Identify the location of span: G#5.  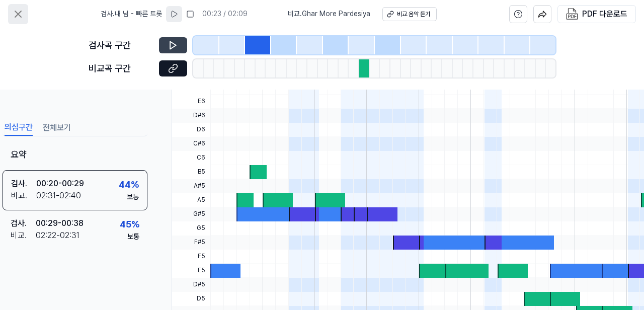
(192, 214).